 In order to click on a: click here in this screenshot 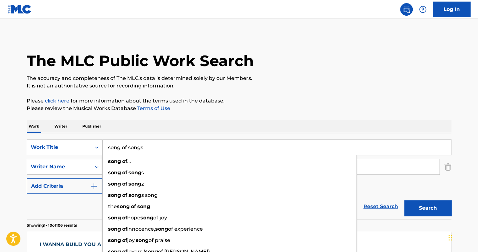, I will do `click(57, 101)`.